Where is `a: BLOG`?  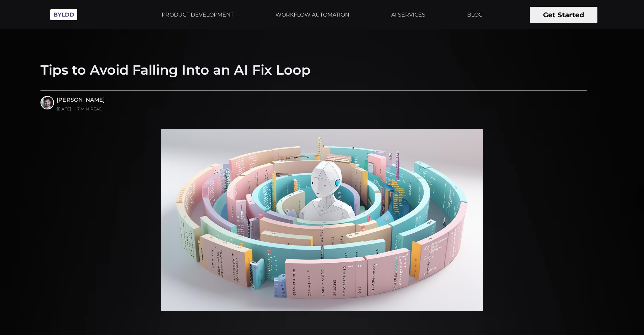 a: BLOG is located at coordinates (475, 15).